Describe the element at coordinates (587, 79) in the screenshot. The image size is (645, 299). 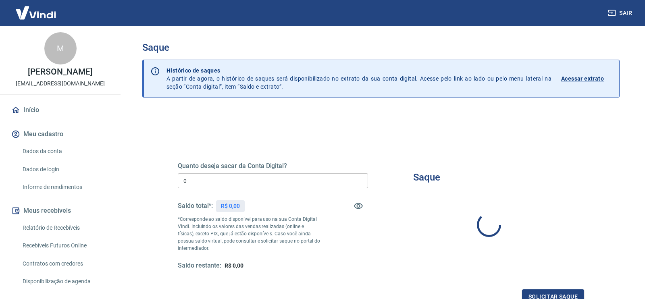
I see `a: Acessar extrato` at that location.